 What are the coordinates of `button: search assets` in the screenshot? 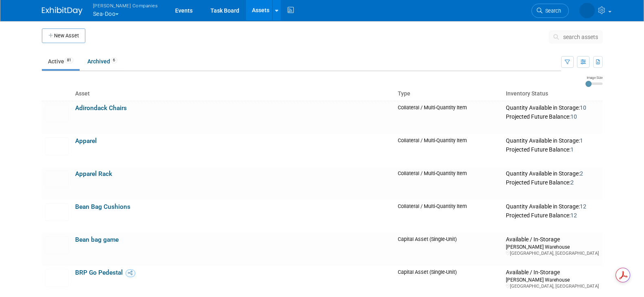 It's located at (576, 37).